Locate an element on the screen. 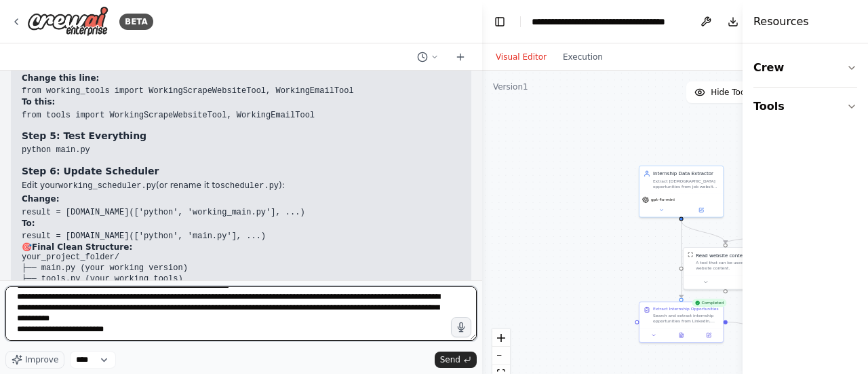 This screenshot has height=374, width=868. button: zoom out is located at coordinates (501, 356).